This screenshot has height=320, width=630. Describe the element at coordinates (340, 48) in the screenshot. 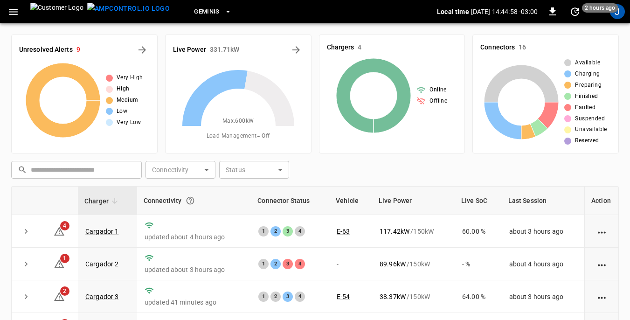

I see `h6: Chargers` at that location.